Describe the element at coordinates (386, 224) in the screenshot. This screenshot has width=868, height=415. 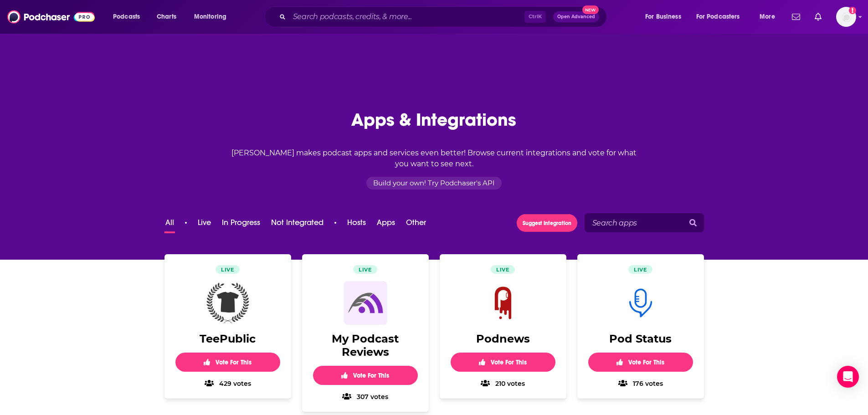
I see `button: Apps` at that location.